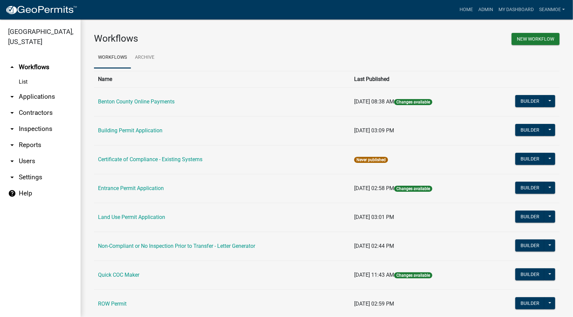 This screenshot has height=317, width=573. I want to click on a: My Dashboard, so click(516, 10).